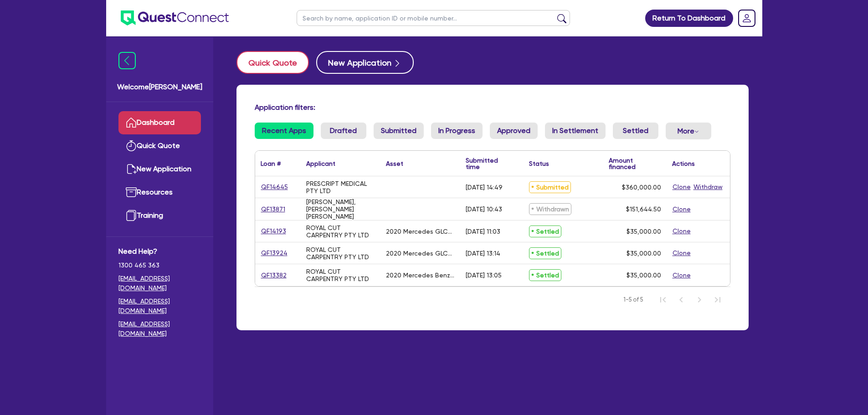  I want to click on button: Last Page, so click(717, 300).